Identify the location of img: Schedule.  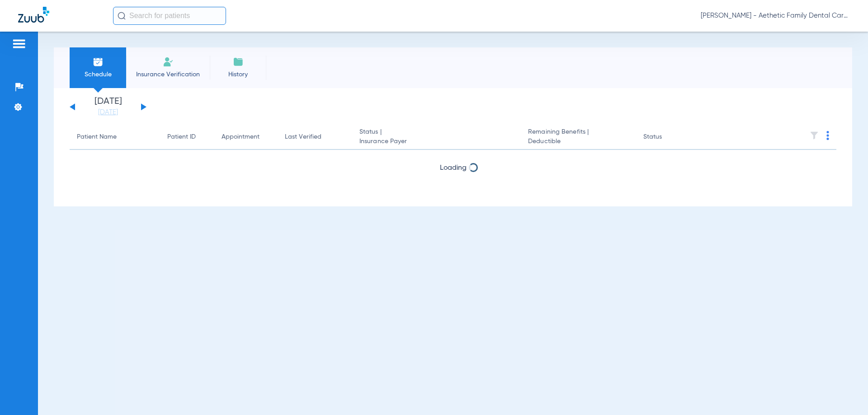
(98, 62).